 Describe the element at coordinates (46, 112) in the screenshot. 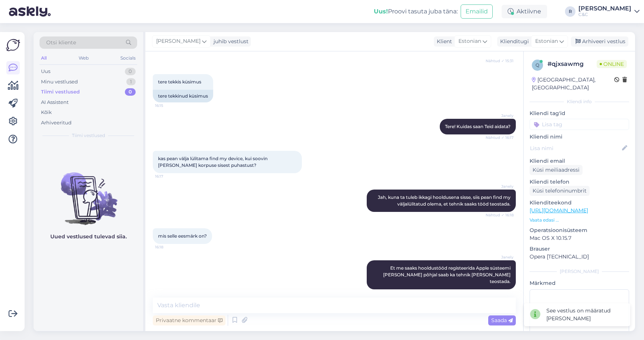

I see `div: Kõik` at that location.